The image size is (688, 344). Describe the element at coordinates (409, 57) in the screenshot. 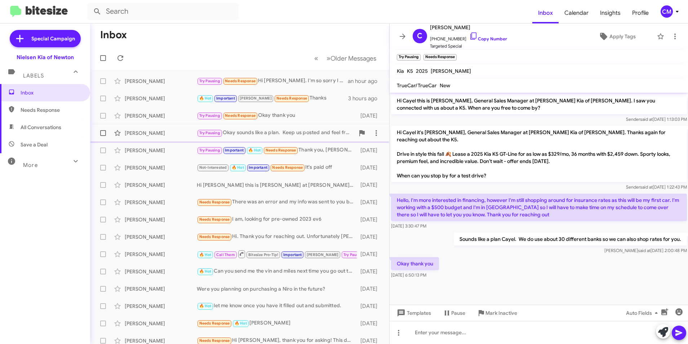

I see `small: Try Pausing` at that location.